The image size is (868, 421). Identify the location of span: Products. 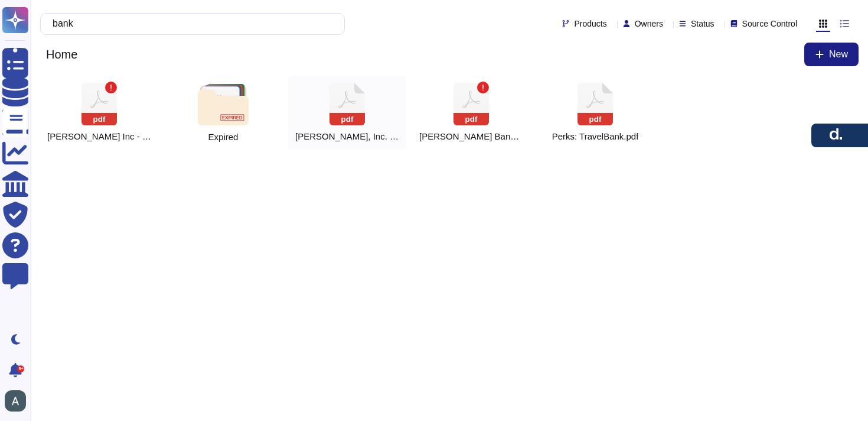
(590, 24).